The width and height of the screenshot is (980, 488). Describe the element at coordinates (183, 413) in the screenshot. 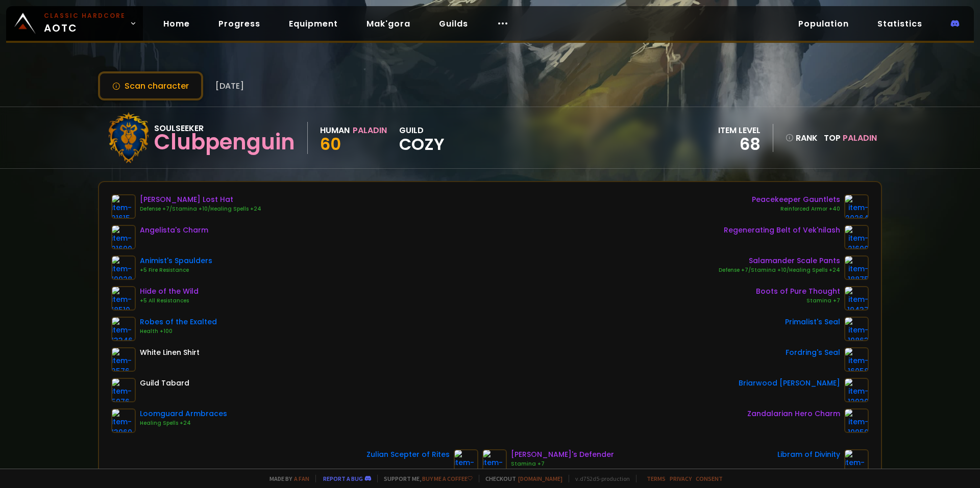

I see `div: Loomguard Armbraces` at that location.